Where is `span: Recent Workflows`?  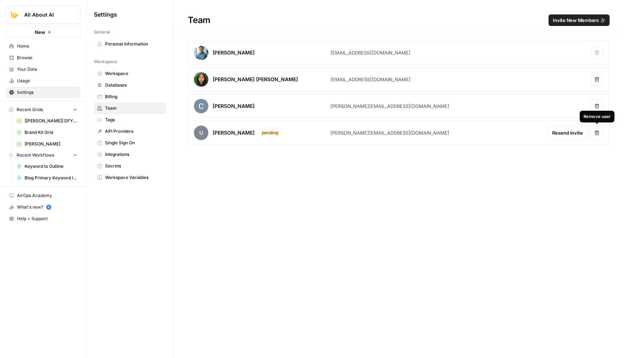 span: Recent Workflows is located at coordinates (35, 155).